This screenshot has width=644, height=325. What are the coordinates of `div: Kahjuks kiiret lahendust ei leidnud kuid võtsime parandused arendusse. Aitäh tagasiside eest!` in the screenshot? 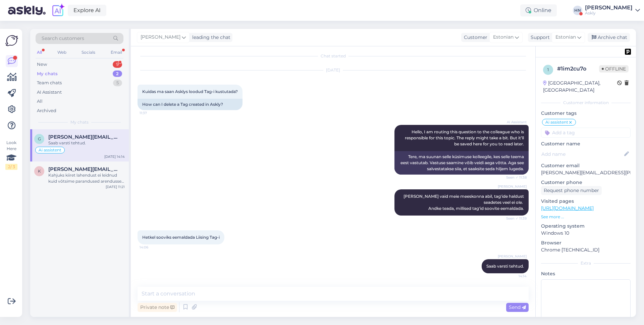 It's located at (87, 178).